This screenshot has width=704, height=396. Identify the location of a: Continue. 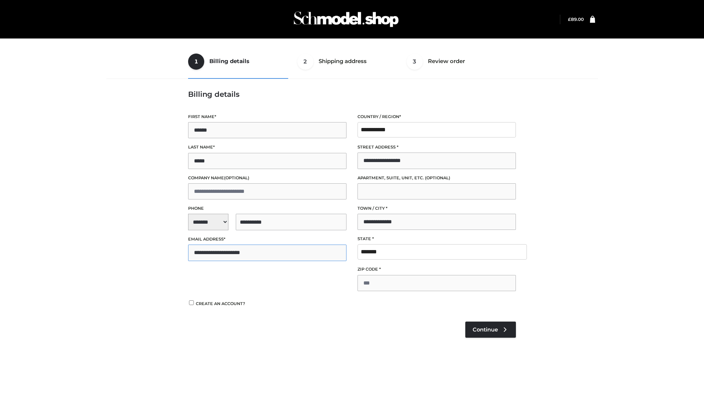
(491, 330).